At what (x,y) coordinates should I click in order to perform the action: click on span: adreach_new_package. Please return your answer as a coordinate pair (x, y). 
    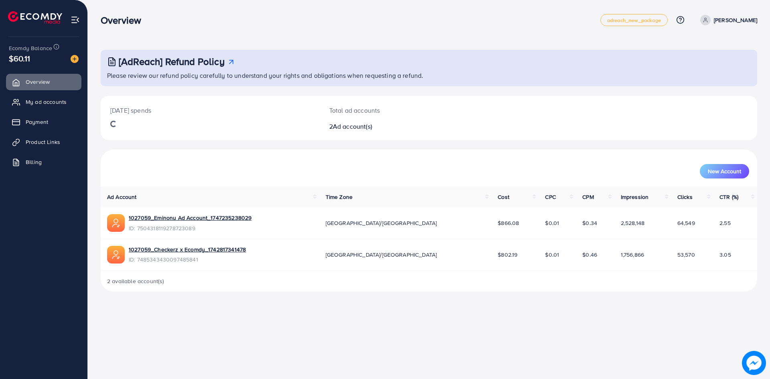
    Looking at the image, I should click on (634, 20).